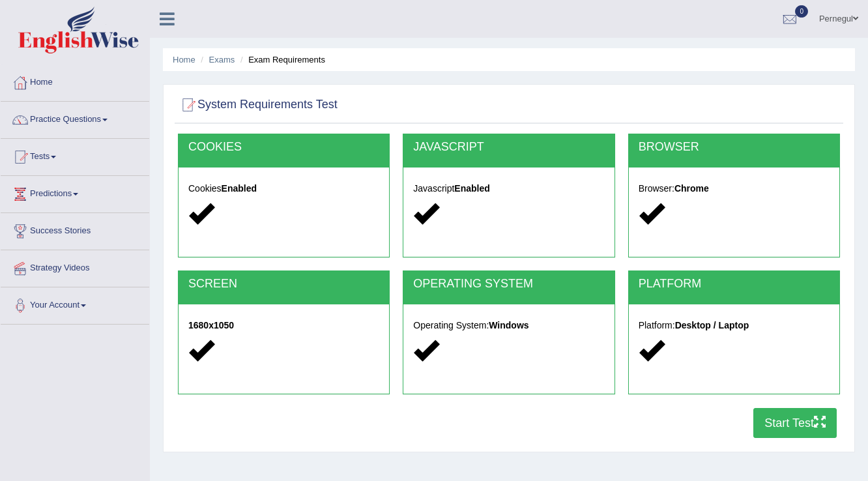  Describe the element at coordinates (508, 147) in the screenshot. I see `h2: JAVASCRIPT` at that location.